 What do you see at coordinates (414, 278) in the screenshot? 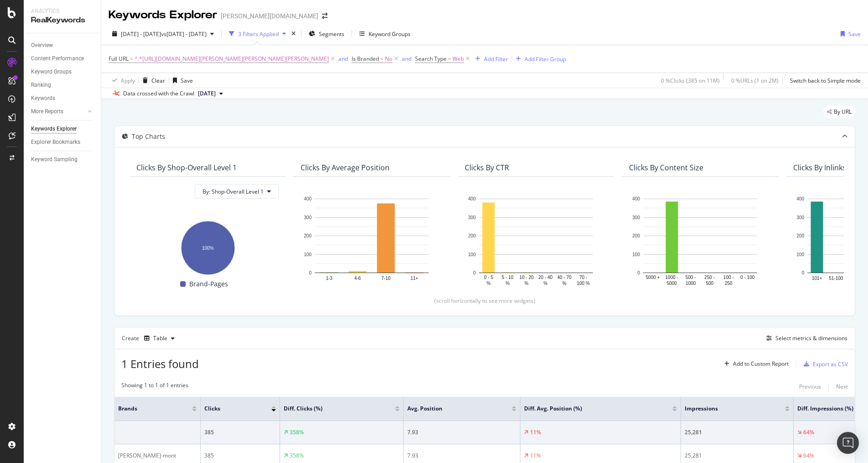
I see `text: 11+` at bounding box center [414, 278].